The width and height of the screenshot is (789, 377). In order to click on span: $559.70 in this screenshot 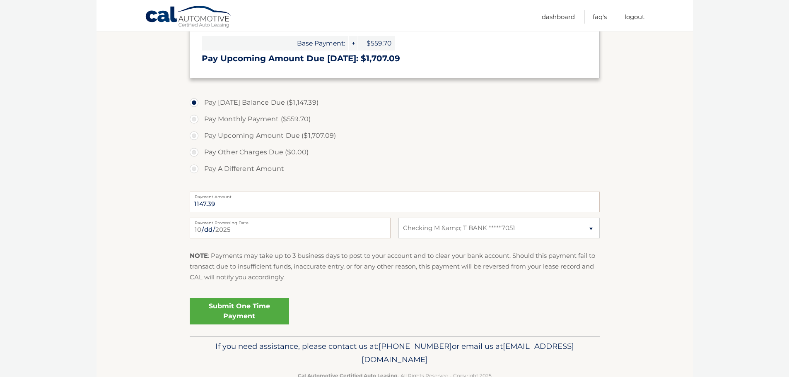, I will do `click(376, 43)`.